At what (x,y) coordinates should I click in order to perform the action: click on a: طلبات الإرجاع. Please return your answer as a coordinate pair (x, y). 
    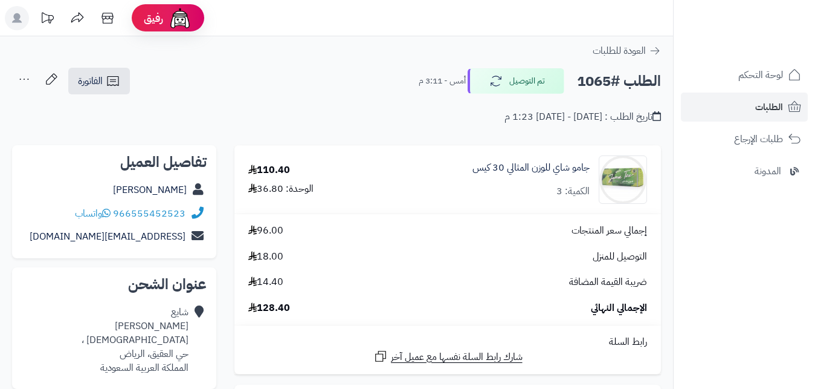
    Looking at the image, I should click on (745, 139).